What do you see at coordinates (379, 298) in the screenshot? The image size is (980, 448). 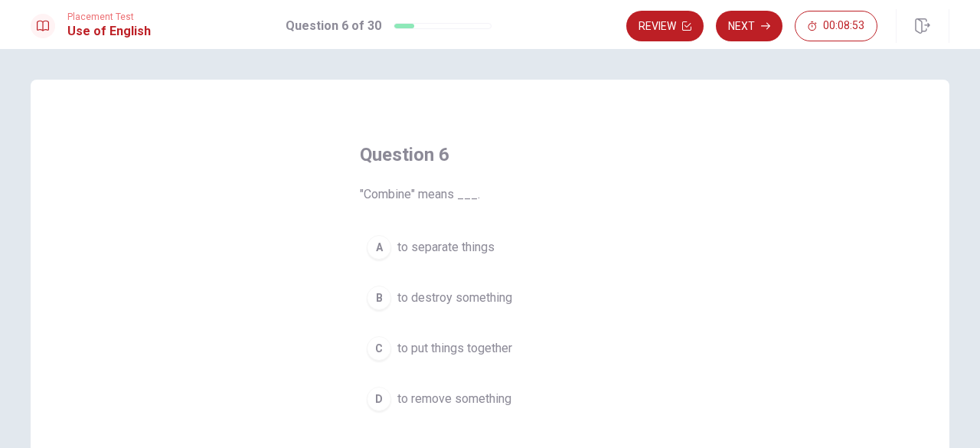 I see `div: B` at bounding box center [379, 298].